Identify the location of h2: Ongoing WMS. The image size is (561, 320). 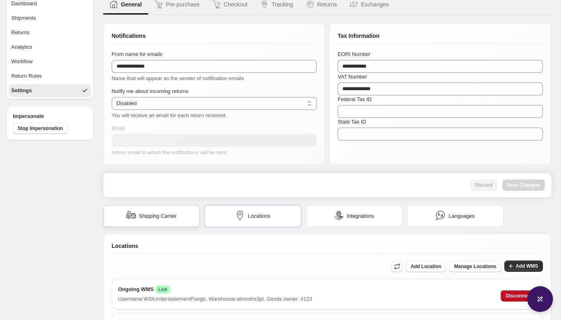
(215, 289).